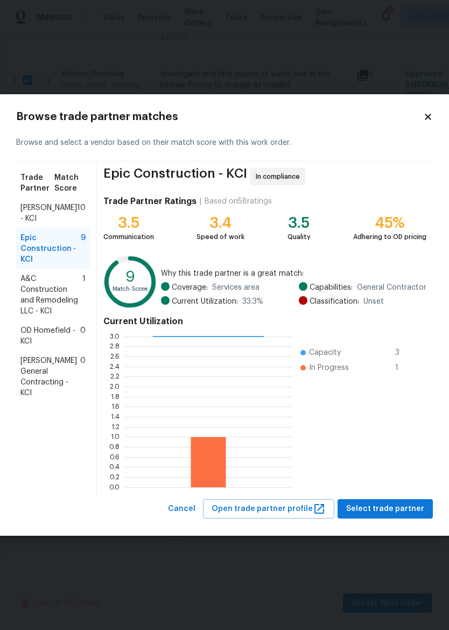  What do you see at coordinates (236, 288) in the screenshot?
I see `span: Services area` at bounding box center [236, 288].